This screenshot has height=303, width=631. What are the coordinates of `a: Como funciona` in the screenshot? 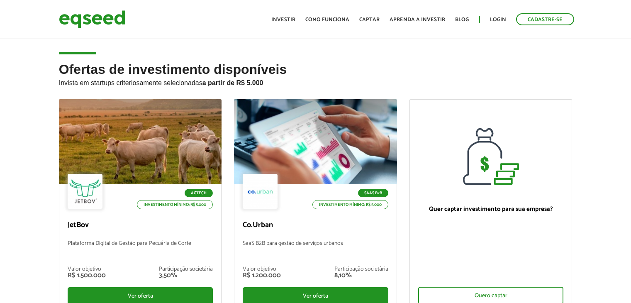 It's located at (328, 20).